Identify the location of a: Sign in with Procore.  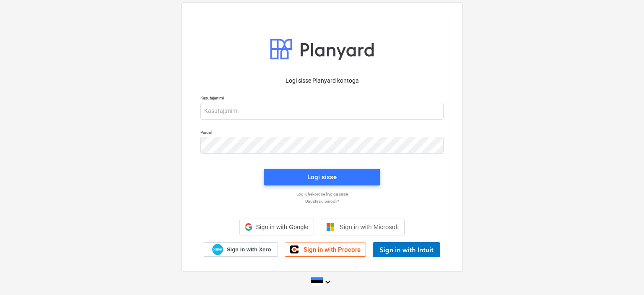
(326, 250).